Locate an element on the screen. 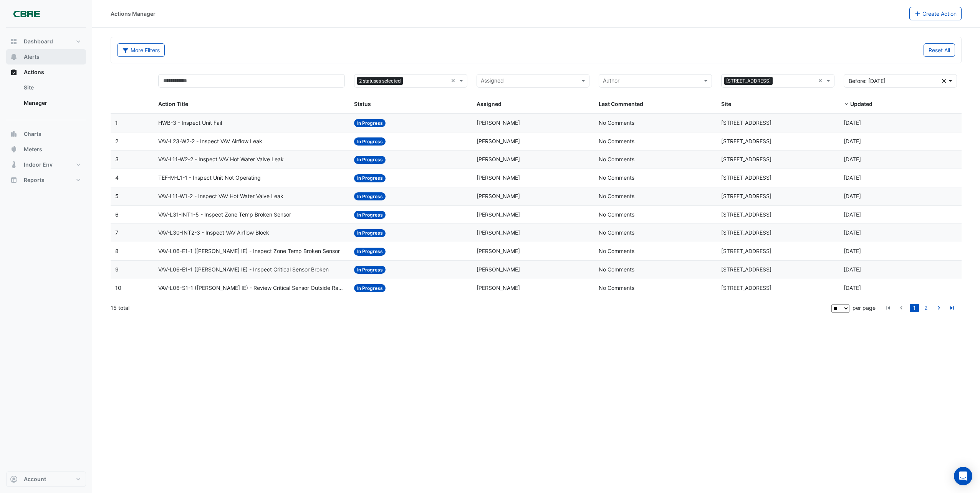 This screenshot has height=493, width=980. span: Actions is located at coordinates (34, 72).